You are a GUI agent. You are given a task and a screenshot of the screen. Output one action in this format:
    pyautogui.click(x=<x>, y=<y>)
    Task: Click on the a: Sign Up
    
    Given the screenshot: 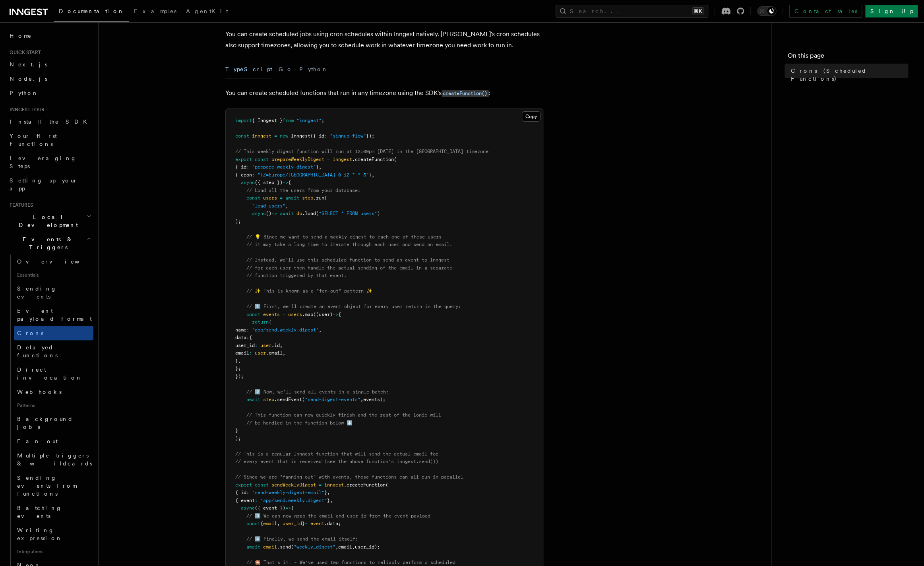 What is the action you would take?
    pyautogui.click(x=892, y=11)
    